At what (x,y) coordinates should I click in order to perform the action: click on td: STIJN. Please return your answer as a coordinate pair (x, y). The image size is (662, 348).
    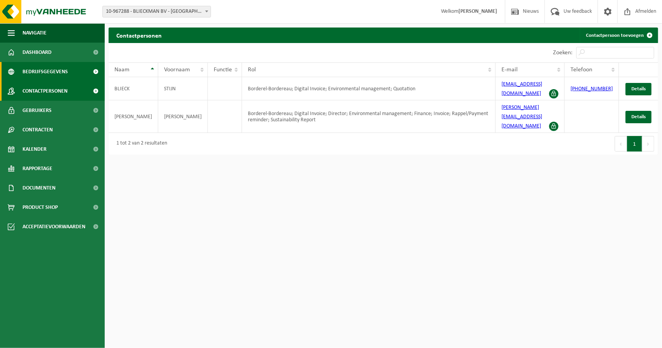
    Looking at the image, I should click on (183, 89).